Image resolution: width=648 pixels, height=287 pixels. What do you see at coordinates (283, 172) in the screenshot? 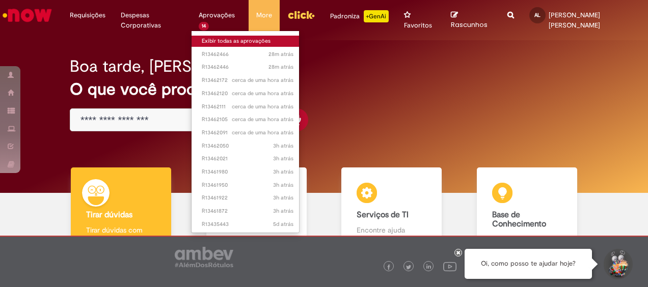
I see `time: 29/08/2025 12:02:44` at bounding box center [283, 172].